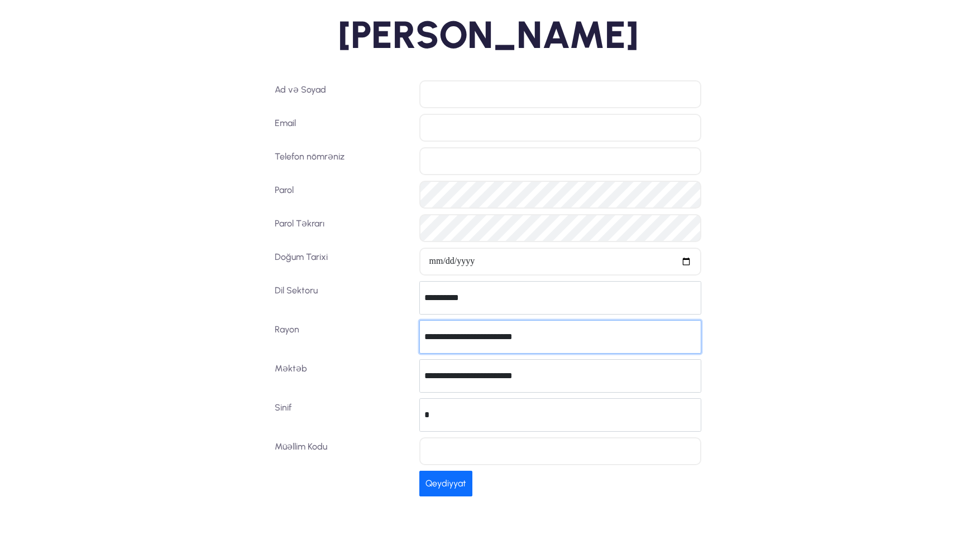 Image resolution: width=976 pixels, height=560 pixels. What do you see at coordinates (343, 262) in the screenshot?
I see `label: Doğum Tarixi` at bounding box center [343, 262].